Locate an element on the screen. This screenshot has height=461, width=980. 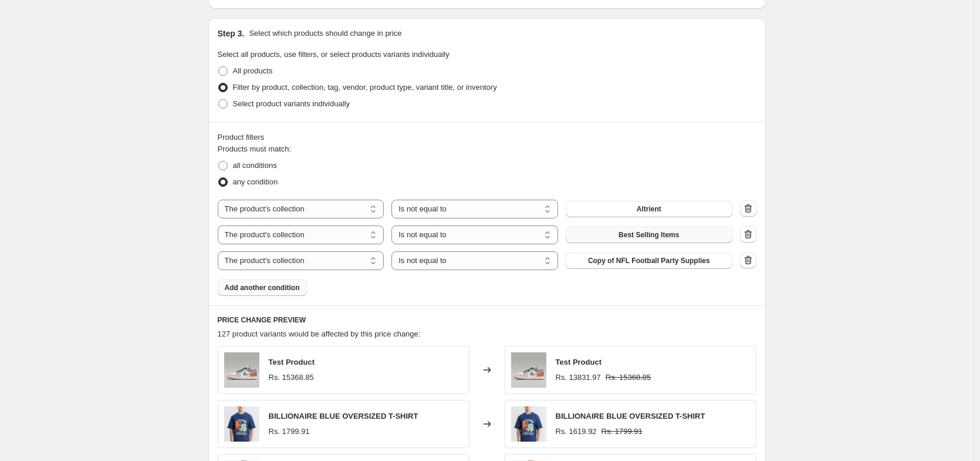
h6: PRICE CHANGE PREVIEW is located at coordinates (487, 320).